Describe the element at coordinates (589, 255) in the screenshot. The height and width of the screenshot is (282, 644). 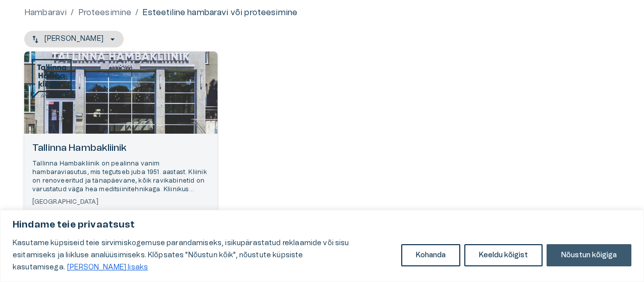
I see `button: Nõustun kõigiga` at that location.